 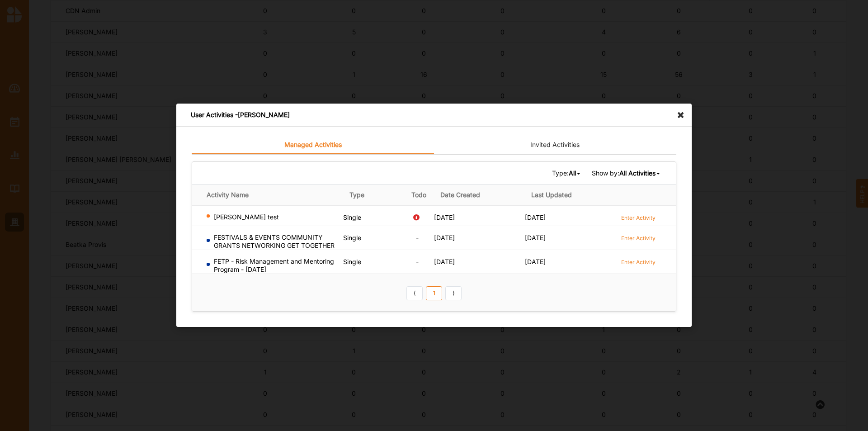 I want to click on th: Activity Name, so click(x=267, y=195).